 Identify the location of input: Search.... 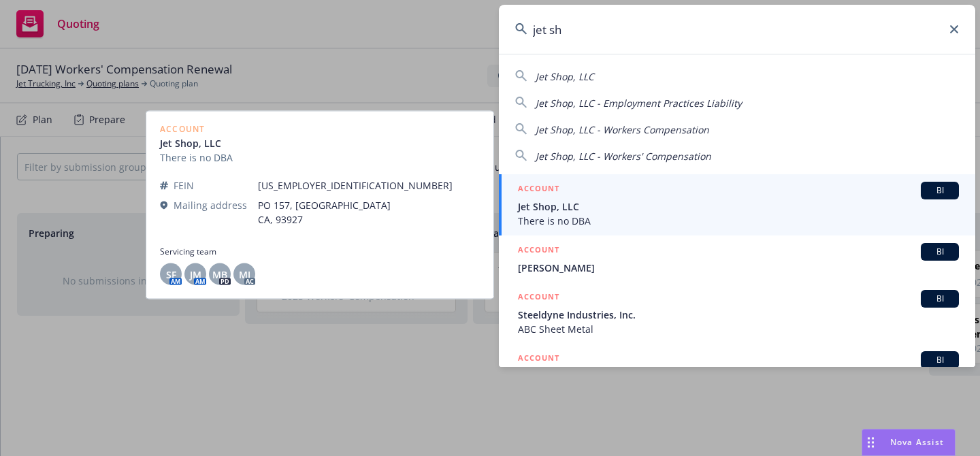
(737, 29).